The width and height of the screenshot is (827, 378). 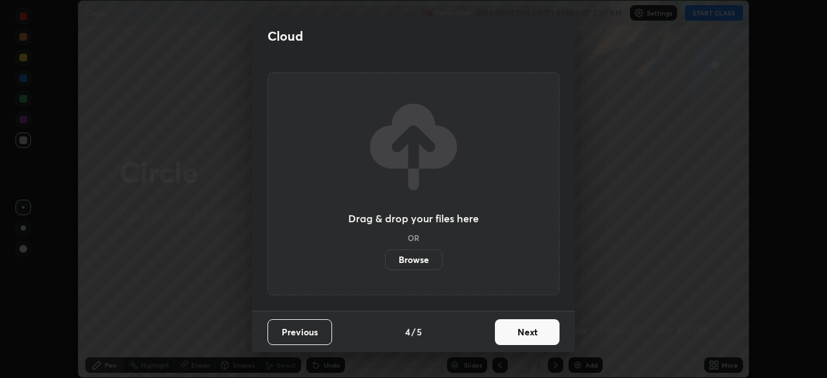 What do you see at coordinates (407, 331) in the screenshot?
I see `h4: 4` at bounding box center [407, 331].